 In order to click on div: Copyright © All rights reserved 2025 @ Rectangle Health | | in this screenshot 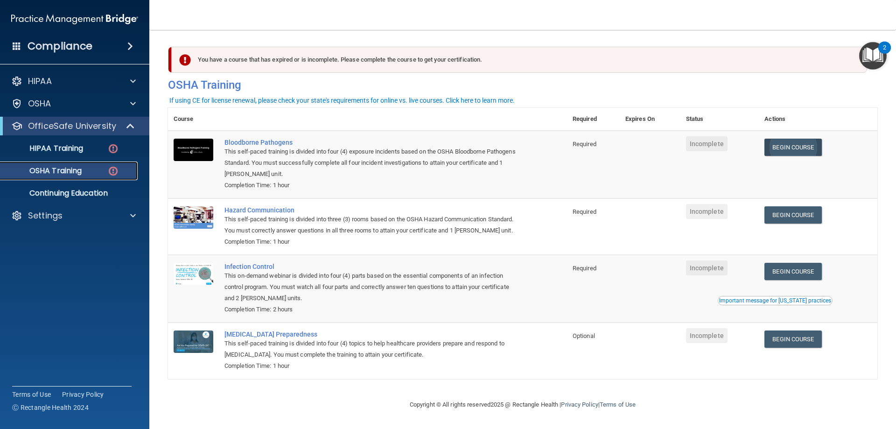, I will do `click(523, 405)`.